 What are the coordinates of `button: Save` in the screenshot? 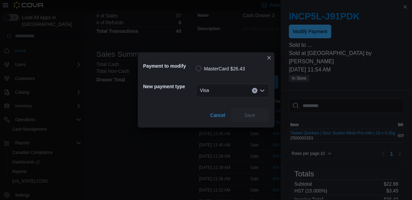 It's located at (250, 115).